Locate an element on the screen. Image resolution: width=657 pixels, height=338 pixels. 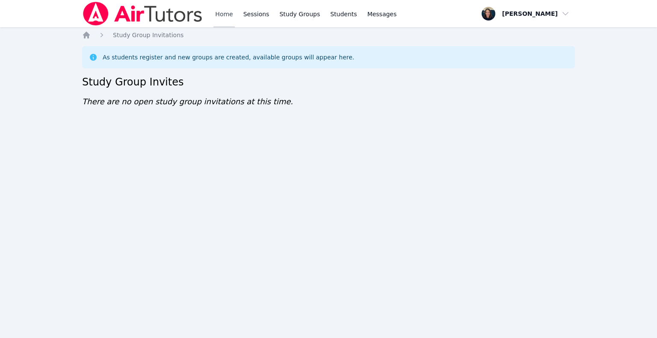
span: There are no open study group invitations at this time. is located at coordinates (187, 101).